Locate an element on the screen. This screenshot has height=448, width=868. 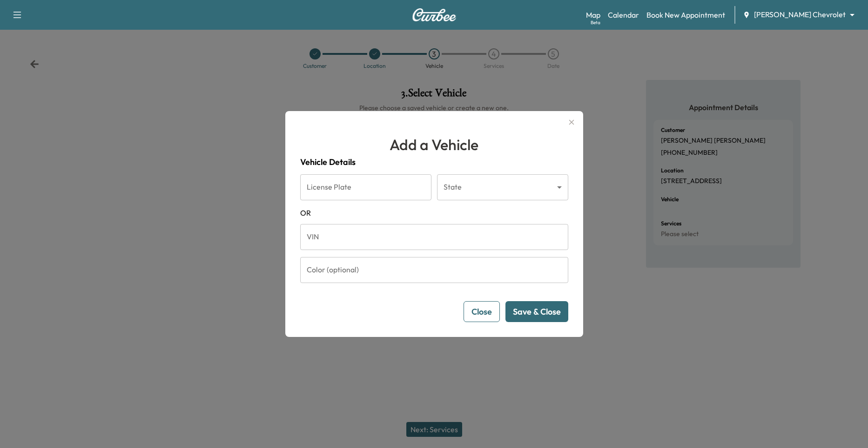
button: Save & Close is located at coordinates (536, 311).